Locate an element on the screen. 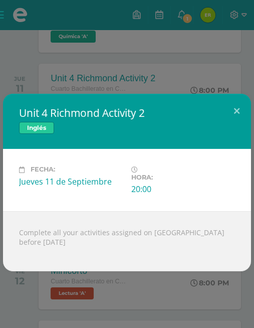  h2: Unit 4 Richmond Activity 2 is located at coordinates (127, 113).